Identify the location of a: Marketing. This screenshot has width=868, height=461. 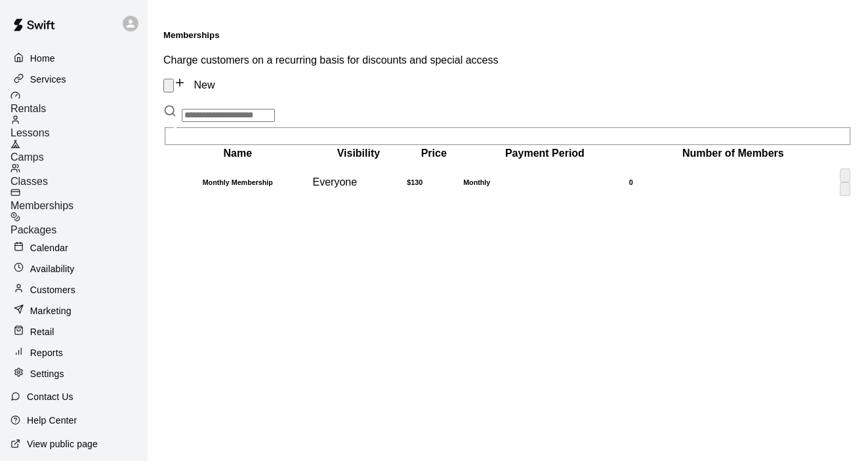
(73, 310).